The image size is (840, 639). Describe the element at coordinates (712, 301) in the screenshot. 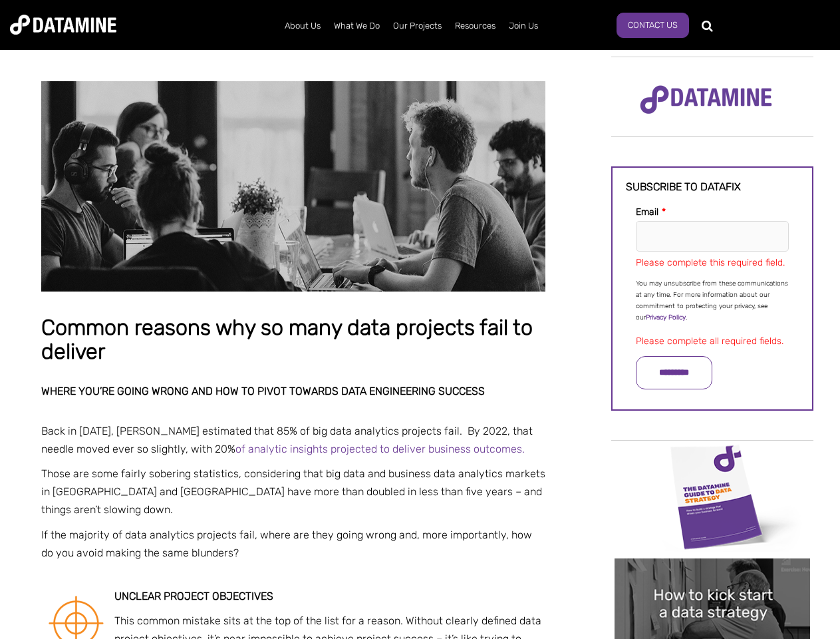

I see `p: You may unsubscribe from these communications at any time. For more information about our commitm...` at that location.